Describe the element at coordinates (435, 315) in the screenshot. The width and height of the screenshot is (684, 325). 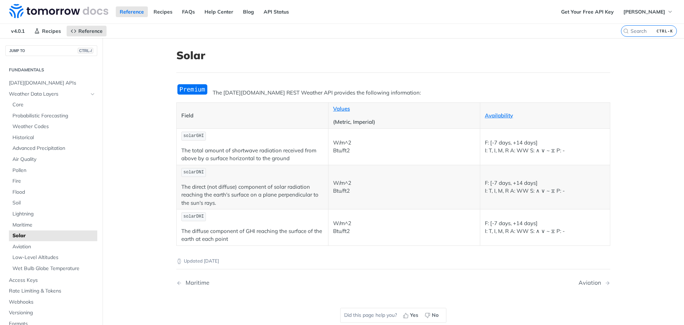
I see `span: No` at that location.